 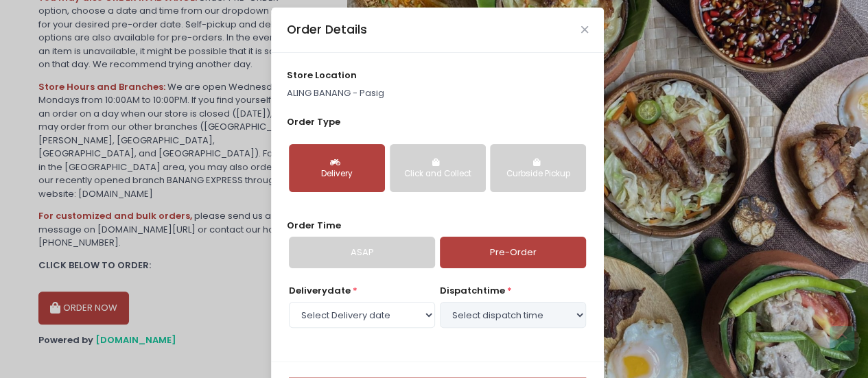 I want to click on a: Pre-Order, so click(x=513, y=252).